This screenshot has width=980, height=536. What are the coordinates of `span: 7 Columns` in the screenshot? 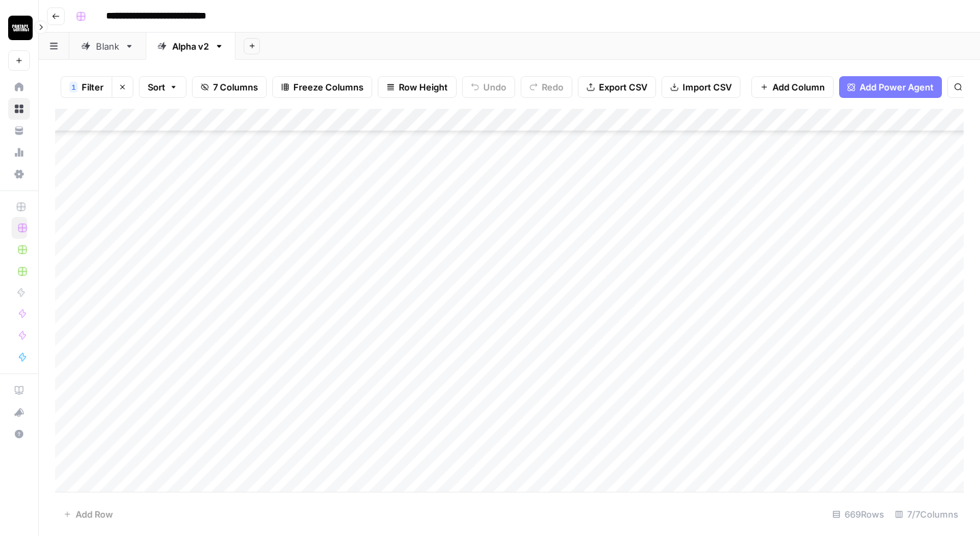 It's located at (235, 87).